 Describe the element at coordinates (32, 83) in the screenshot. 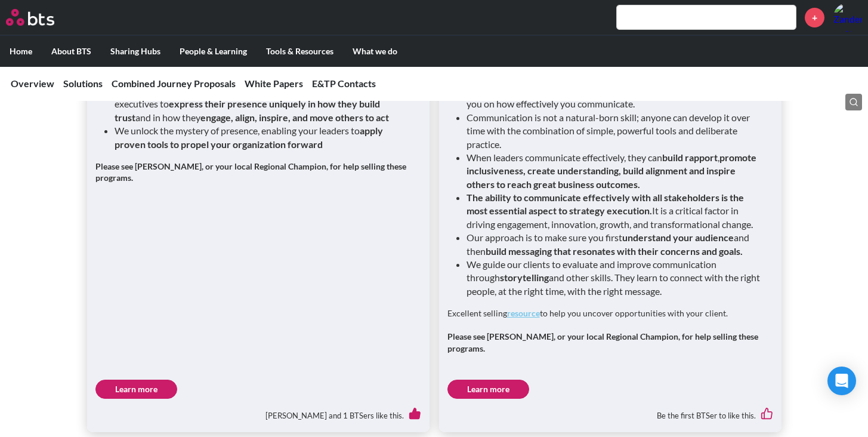

I see `a: Overview` at that location.